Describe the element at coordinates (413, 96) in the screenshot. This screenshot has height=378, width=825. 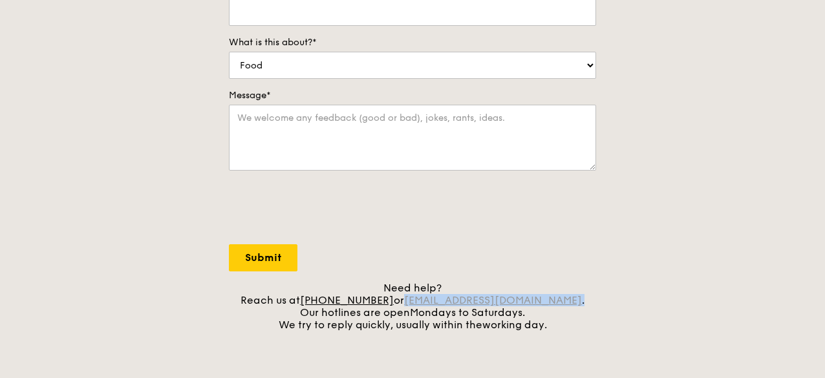
I see `label: Message*` at that location.